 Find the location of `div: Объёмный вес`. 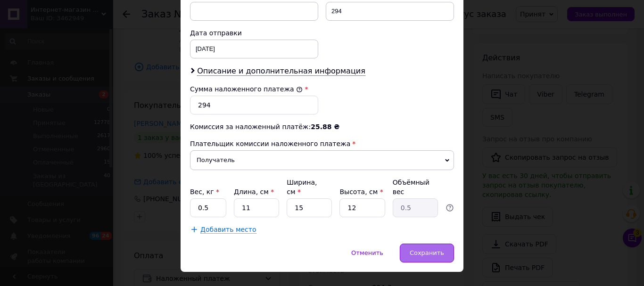

div: Объёмный вес is located at coordinates (416, 187).